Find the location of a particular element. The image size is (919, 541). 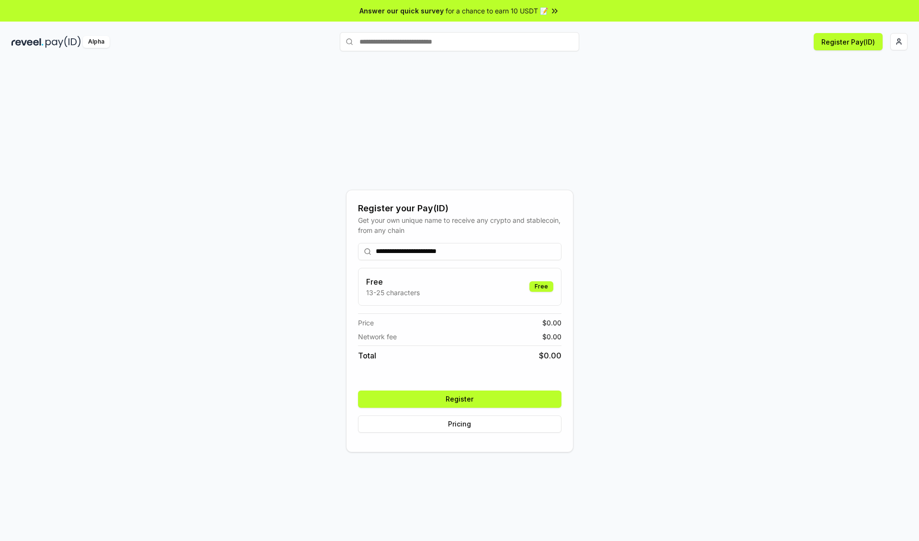

button: Register is located at coordinates (460, 399).